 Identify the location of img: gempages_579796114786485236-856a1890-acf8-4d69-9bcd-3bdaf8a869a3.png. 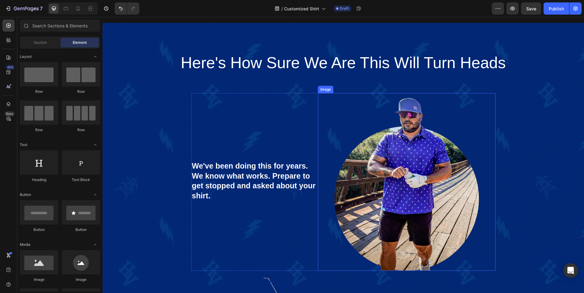
(304, 165).